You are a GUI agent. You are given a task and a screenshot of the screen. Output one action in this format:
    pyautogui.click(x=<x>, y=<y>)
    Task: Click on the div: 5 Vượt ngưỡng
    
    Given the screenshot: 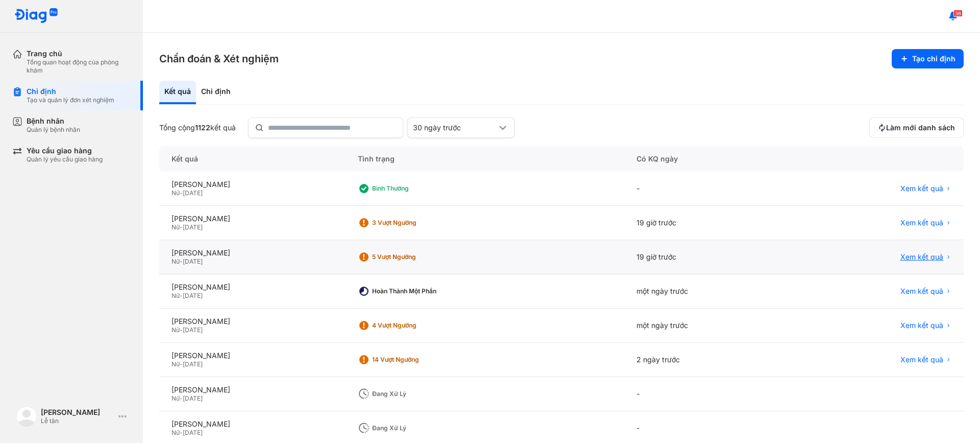 What is the action you would take?
    pyautogui.click(x=413, y=257)
    